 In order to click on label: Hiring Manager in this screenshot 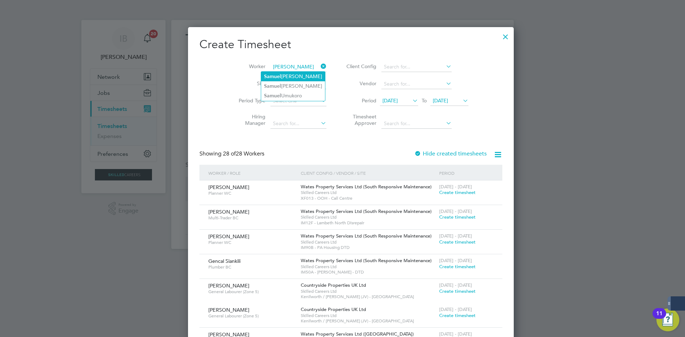, I will do `click(250, 120)`.